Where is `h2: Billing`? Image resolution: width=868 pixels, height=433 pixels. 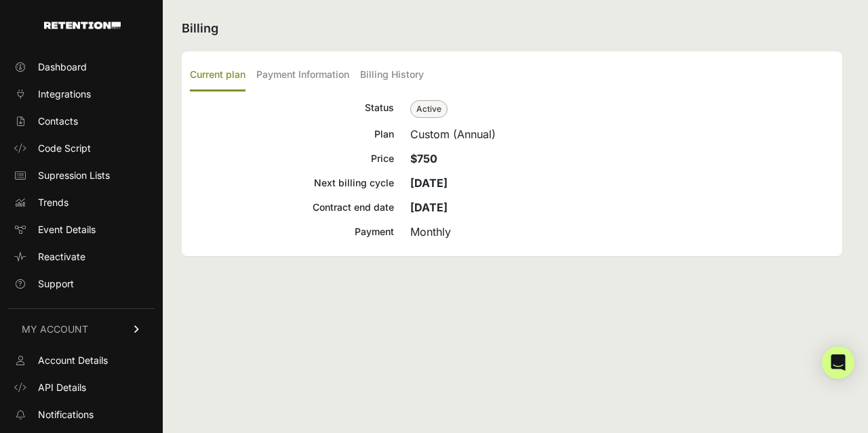 h2: Billing is located at coordinates (512, 29).